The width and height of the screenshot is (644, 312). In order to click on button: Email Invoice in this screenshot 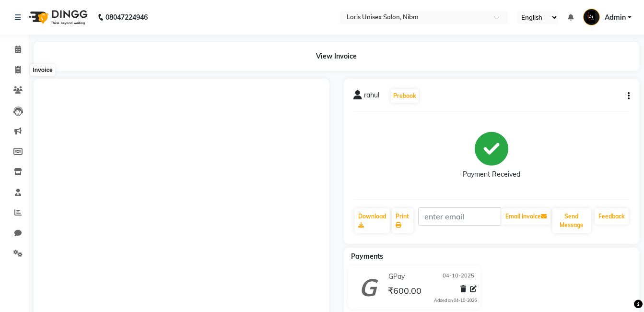, I will do `click(526, 216)`.